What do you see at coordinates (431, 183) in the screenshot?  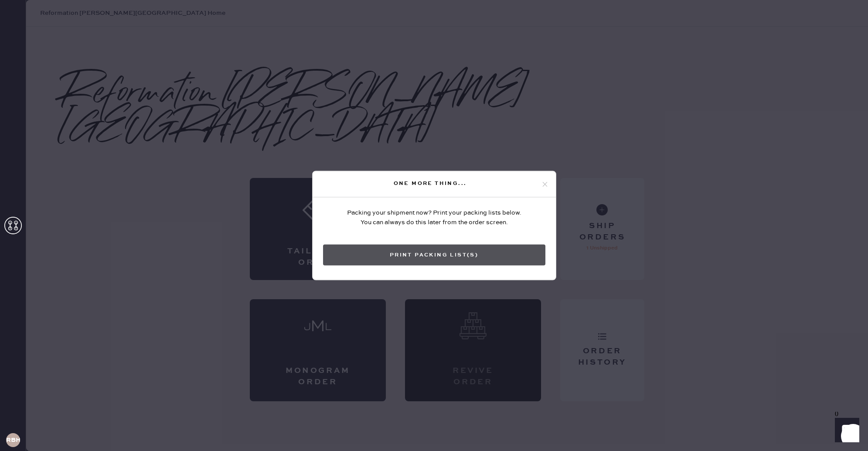 I see `div: One more thing...` at bounding box center [431, 183].